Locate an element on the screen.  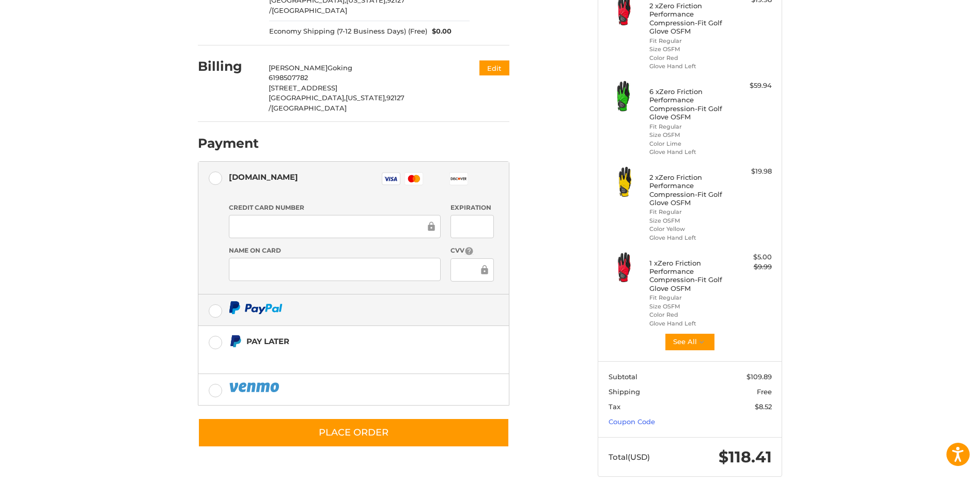
div: $9.99 is located at coordinates (751, 267).